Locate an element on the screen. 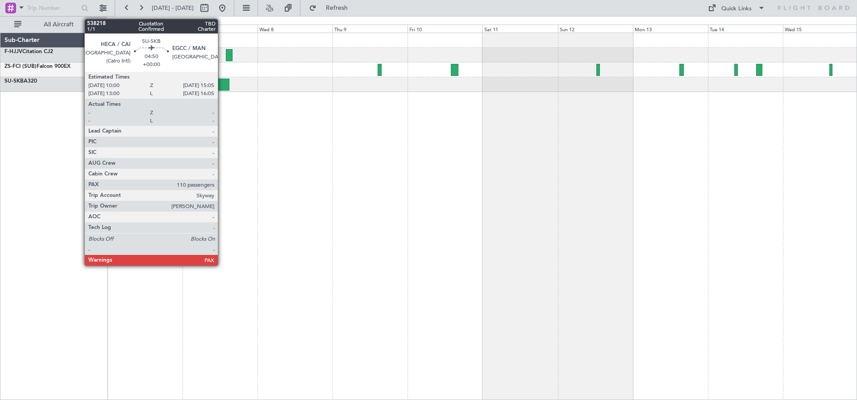  span: ZS-FCI (SUB) is located at coordinates (21, 67).